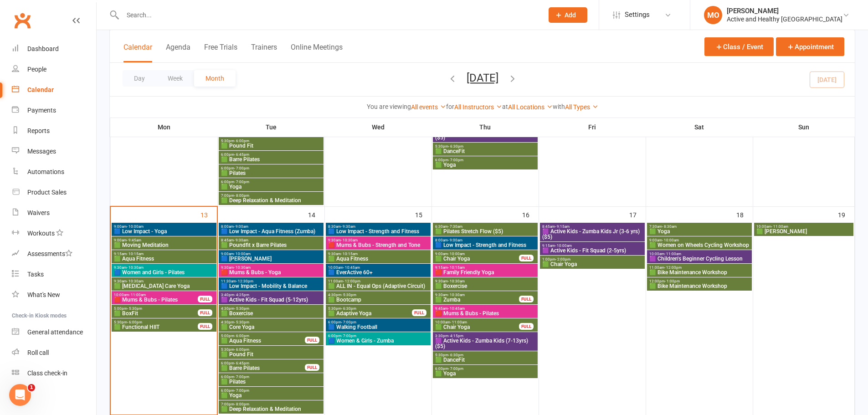 The width and height of the screenshot is (868, 415). I want to click on button: Day, so click(139, 78).